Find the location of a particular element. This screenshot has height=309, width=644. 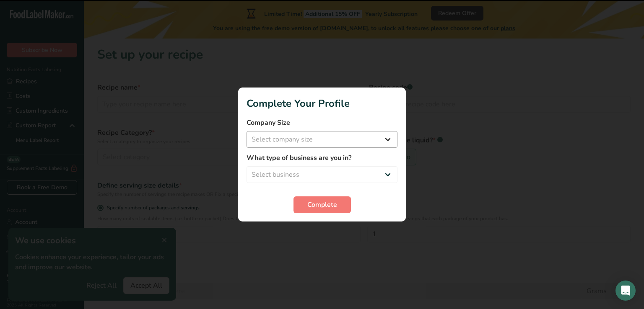

div: Open Intercom Messenger is located at coordinates (626, 291).